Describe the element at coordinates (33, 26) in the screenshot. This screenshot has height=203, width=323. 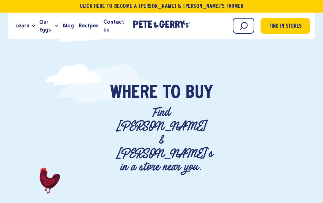
I see `button: Open the dropdown menu for Learn` at that location.